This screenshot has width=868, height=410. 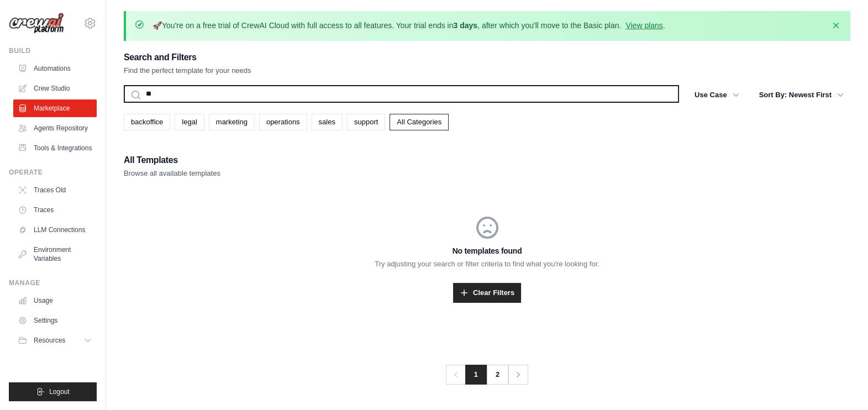 I want to click on div: Operate, so click(x=52, y=172).